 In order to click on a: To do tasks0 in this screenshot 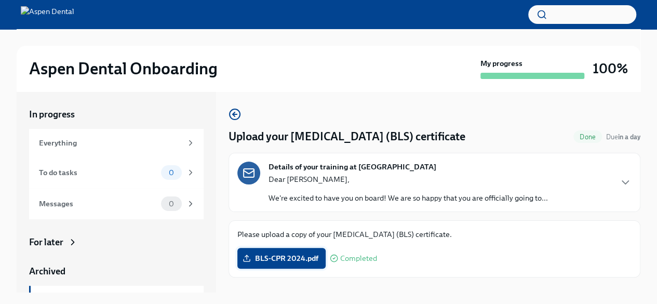, I will do `click(116, 173)`.